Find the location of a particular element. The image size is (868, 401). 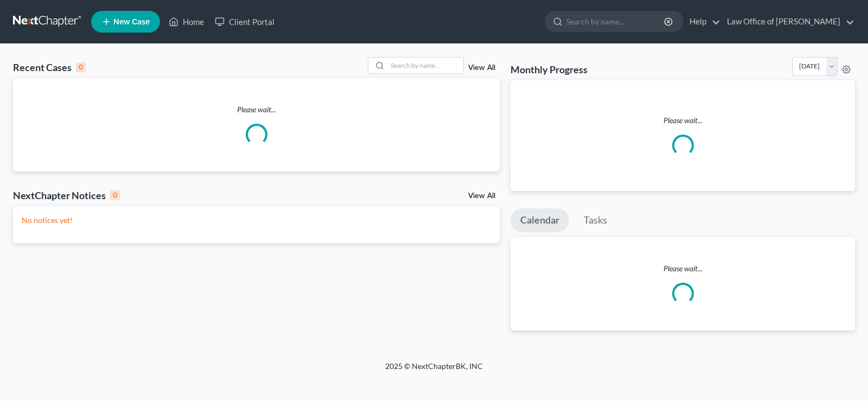

div: NextChapter Notices is located at coordinates (66, 195).